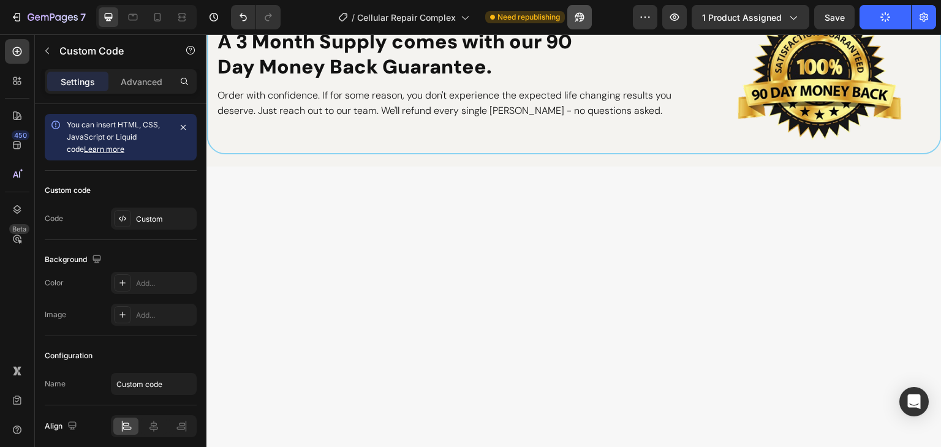 This screenshot has width=941, height=447. What do you see at coordinates (242, 69) in the screenshot?
I see `p: Order with confidence. If for some reason, you don't experience the expected life changing result...` at bounding box center [242, 69].